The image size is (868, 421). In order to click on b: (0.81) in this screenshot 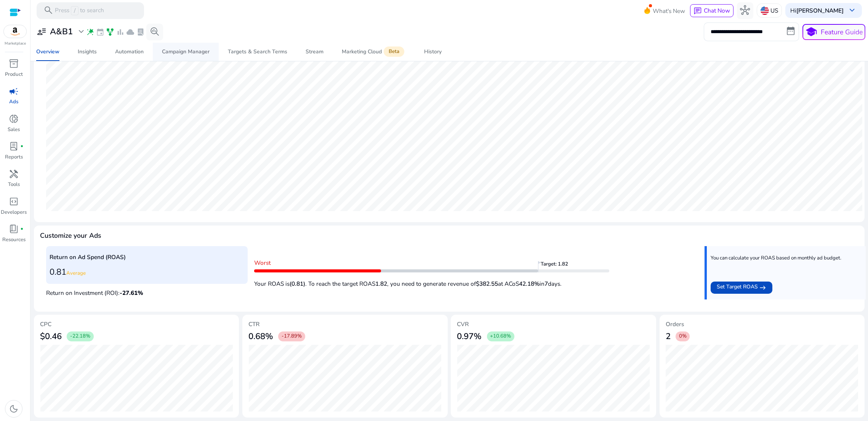, I will do `click(297, 283)`.